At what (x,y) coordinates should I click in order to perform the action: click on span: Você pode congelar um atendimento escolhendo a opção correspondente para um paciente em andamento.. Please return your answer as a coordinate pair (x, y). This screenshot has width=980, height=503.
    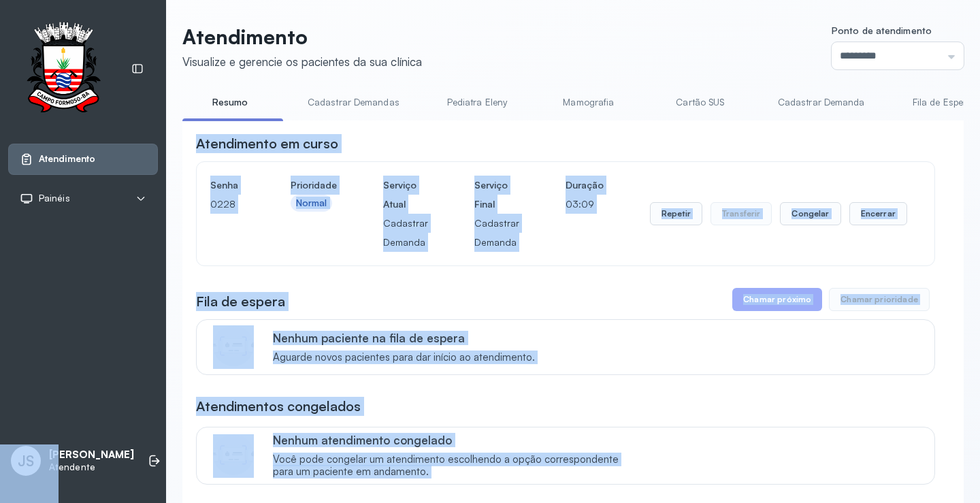
    Looking at the image, I should click on (452, 466).